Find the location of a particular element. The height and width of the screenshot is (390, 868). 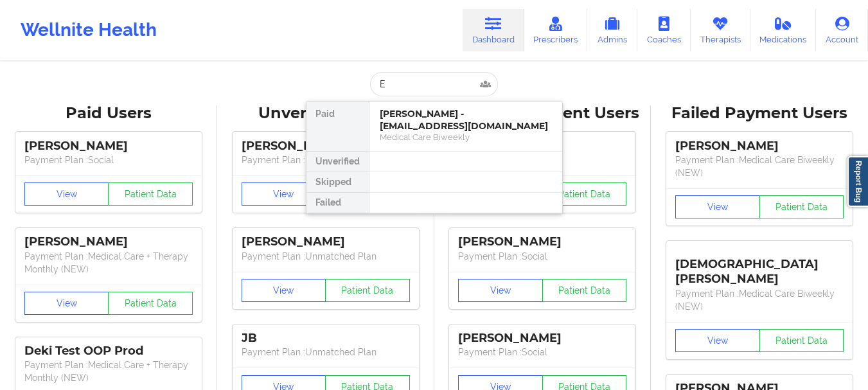

a: Coaches is located at coordinates (664, 30).